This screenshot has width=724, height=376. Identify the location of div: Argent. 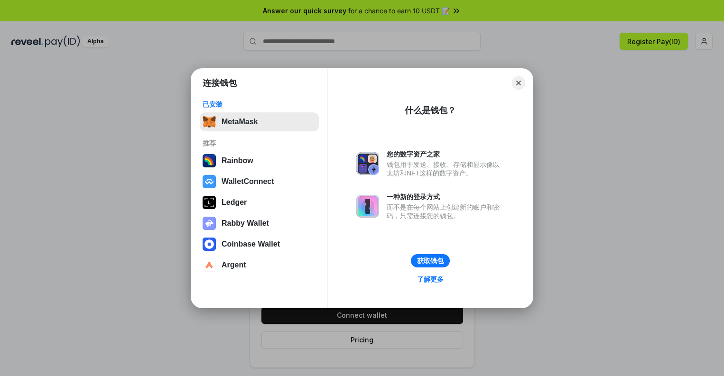
(234, 265).